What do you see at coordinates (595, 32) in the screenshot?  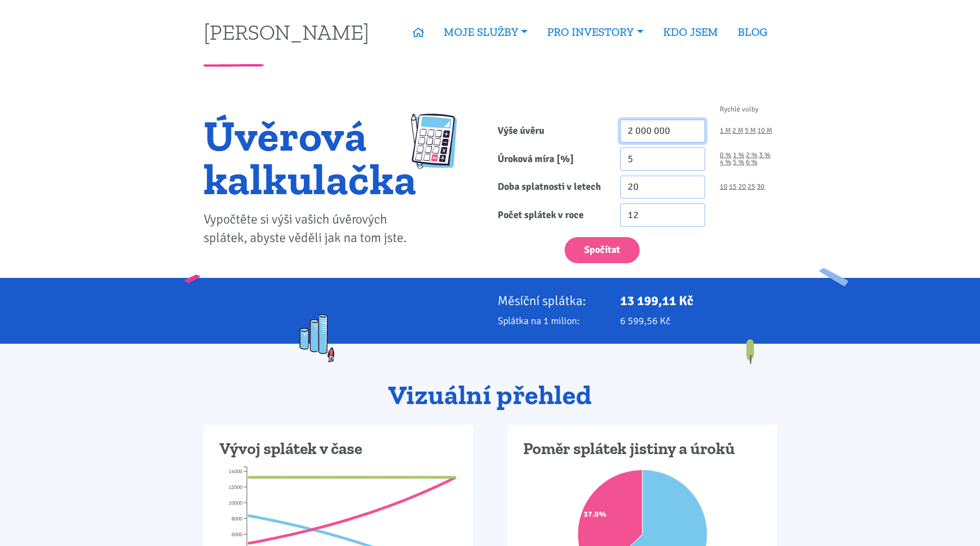 I see `a: PRO INVESTORY` at bounding box center [595, 32].